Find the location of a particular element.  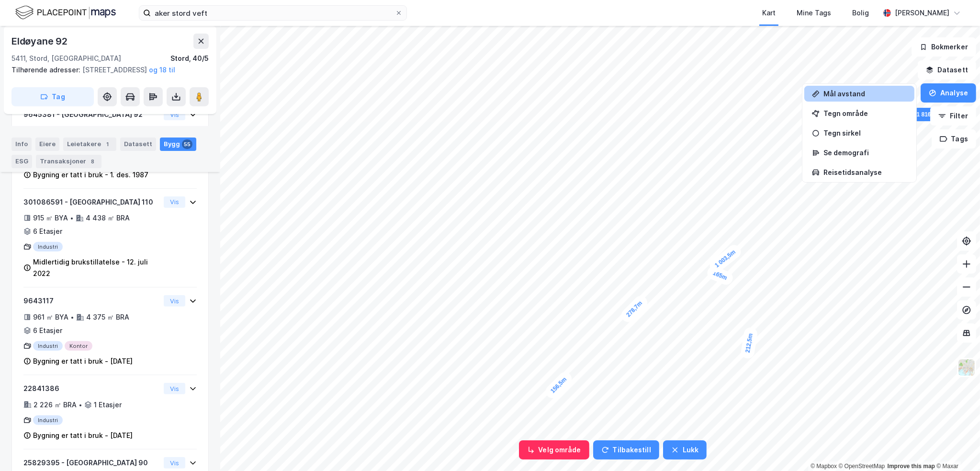

div: 2 136 ㎡ BYA is located at coordinates (54, 131).